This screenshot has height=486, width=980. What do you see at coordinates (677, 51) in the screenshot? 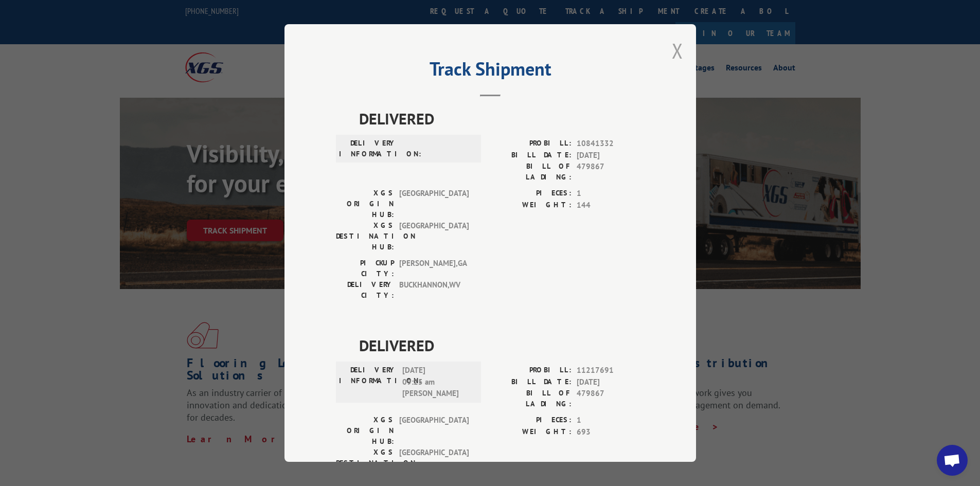
I see `button: Close modal` at bounding box center [677, 51].